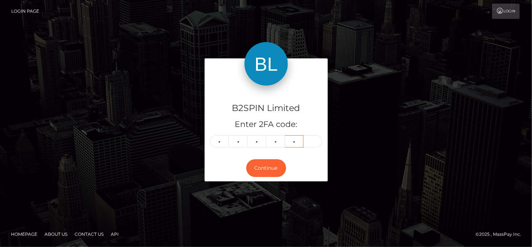 Image resolution: width=532 pixels, height=247 pixels. Describe the element at coordinates (89, 234) in the screenshot. I see `a: Contact Us` at that location.